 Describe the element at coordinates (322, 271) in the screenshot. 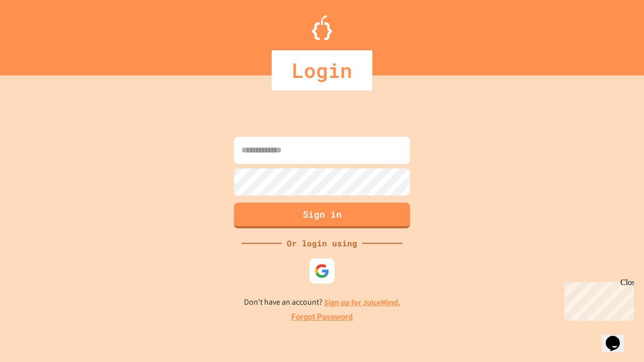

I see `img: google-icon.svg` at that location.